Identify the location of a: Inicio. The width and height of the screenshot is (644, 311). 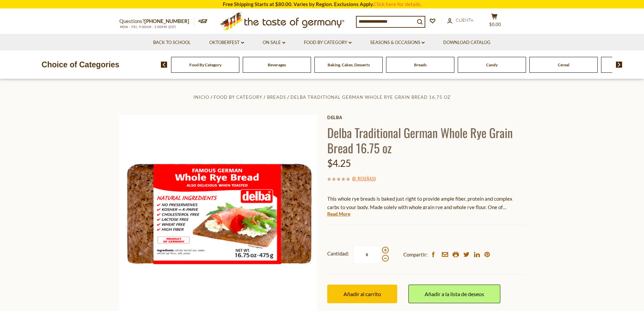
(201, 97).